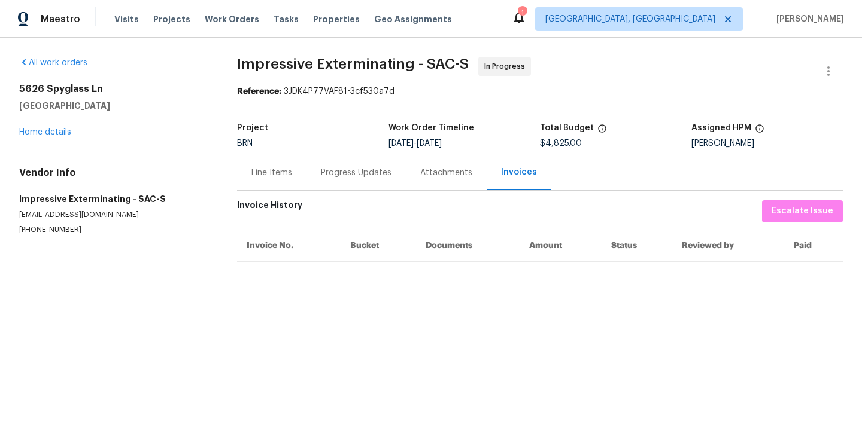  What do you see at coordinates (567, 128) in the screenshot?
I see `h5: Total Budget` at bounding box center [567, 128].